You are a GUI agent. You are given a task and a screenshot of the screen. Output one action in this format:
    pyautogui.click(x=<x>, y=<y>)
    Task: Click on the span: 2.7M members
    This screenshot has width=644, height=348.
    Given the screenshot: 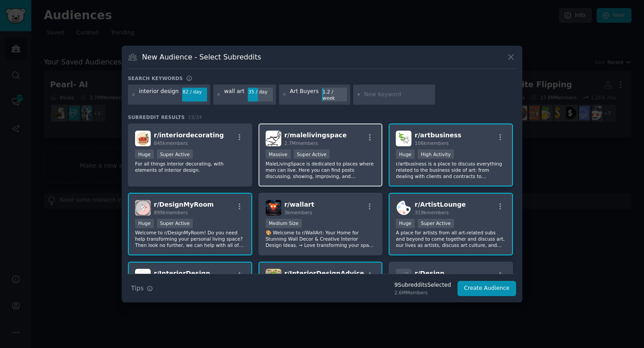 What is the action you would take?
    pyautogui.click(x=301, y=143)
    